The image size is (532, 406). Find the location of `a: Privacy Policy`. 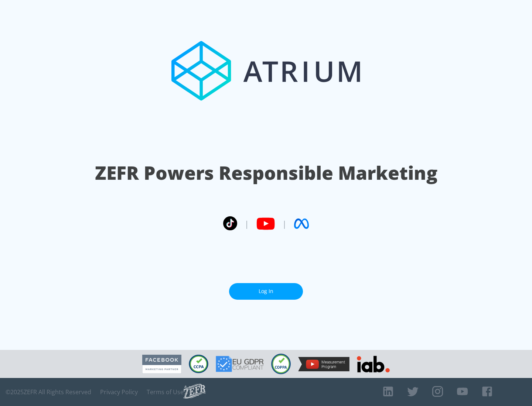

a: Privacy Policy is located at coordinates (119, 392).